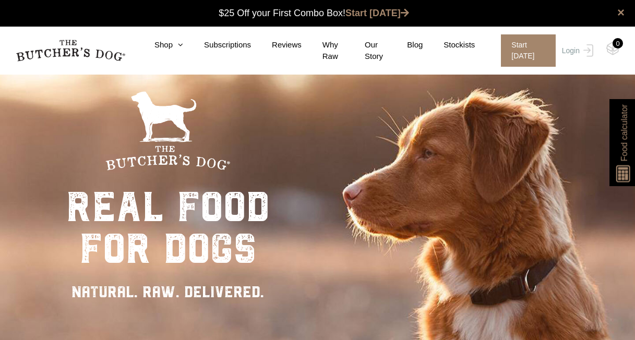  What do you see at coordinates (276, 45) in the screenshot?
I see `a: Reviews` at bounding box center [276, 45].